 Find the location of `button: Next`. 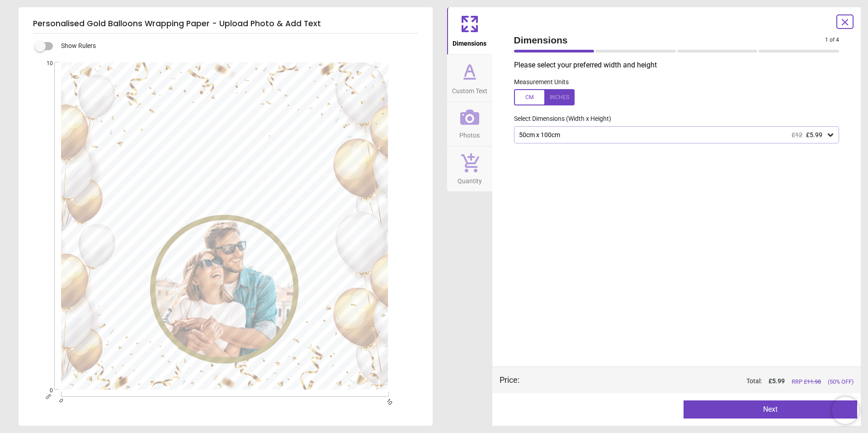

button: Next is located at coordinates (770, 409).